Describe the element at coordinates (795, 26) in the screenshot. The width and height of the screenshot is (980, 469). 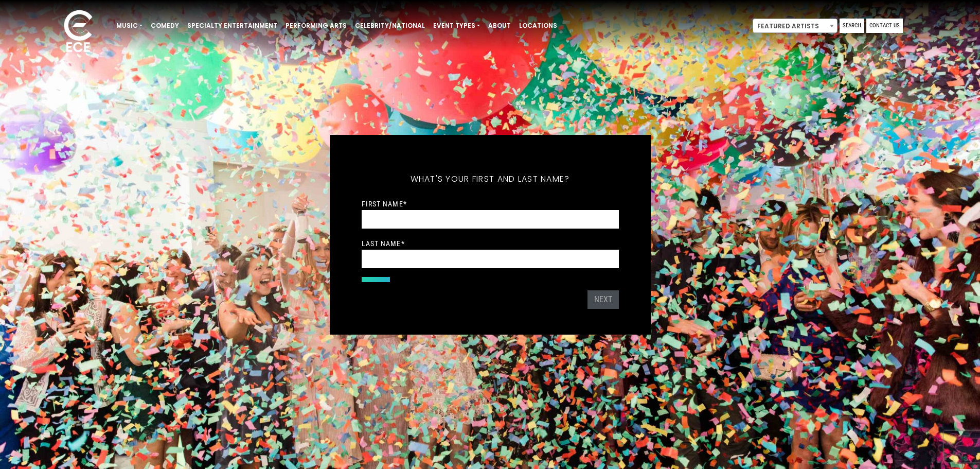
I see `span: Featured Artists` at that location.